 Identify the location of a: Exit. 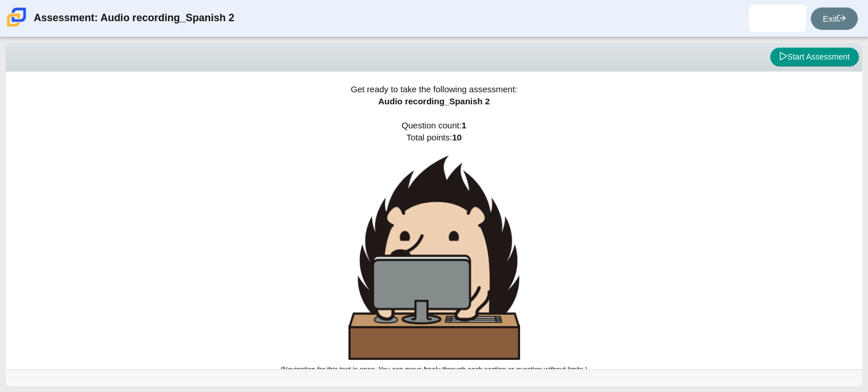
(834, 18).